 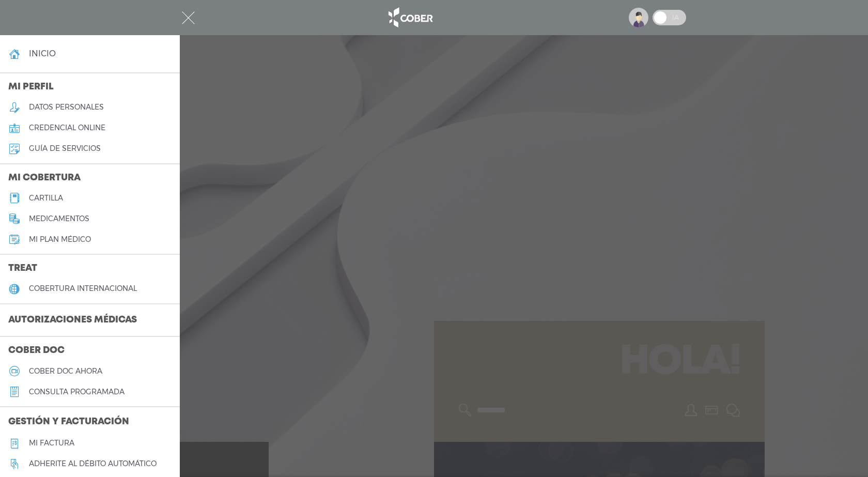 I want to click on h5: cobertura internacional, so click(x=83, y=289).